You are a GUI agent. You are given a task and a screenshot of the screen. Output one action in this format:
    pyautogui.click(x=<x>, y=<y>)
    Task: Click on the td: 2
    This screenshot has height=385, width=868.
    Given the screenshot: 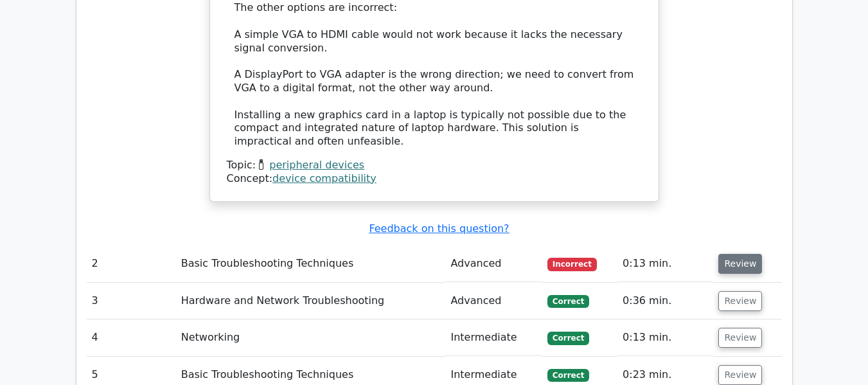 What is the action you would take?
    pyautogui.click(x=131, y=264)
    